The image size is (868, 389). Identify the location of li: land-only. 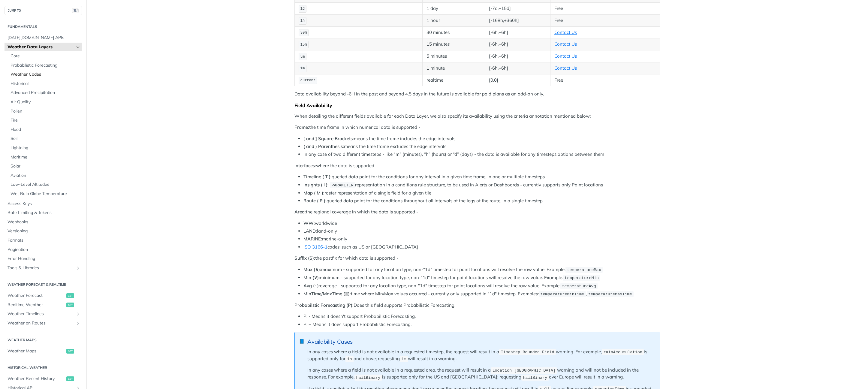
(482, 231).